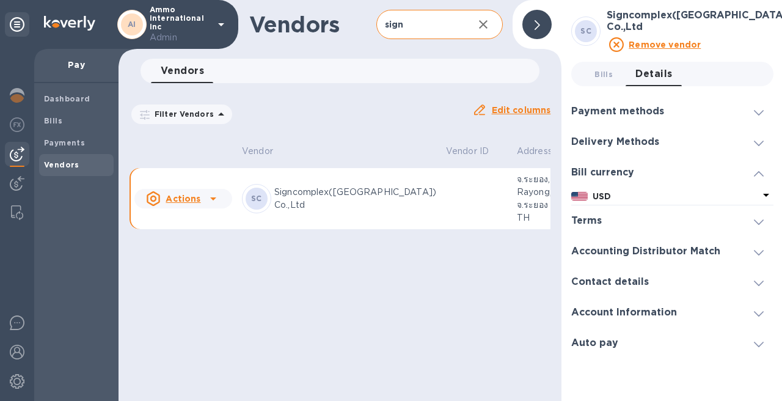  I want to click on p: Vendor ID, so click(467, 151).